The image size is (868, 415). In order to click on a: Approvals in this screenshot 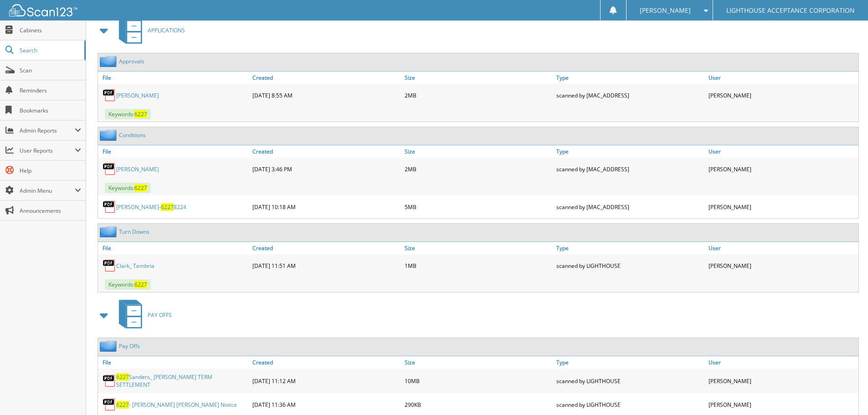, I will do `click(131, 61)`.